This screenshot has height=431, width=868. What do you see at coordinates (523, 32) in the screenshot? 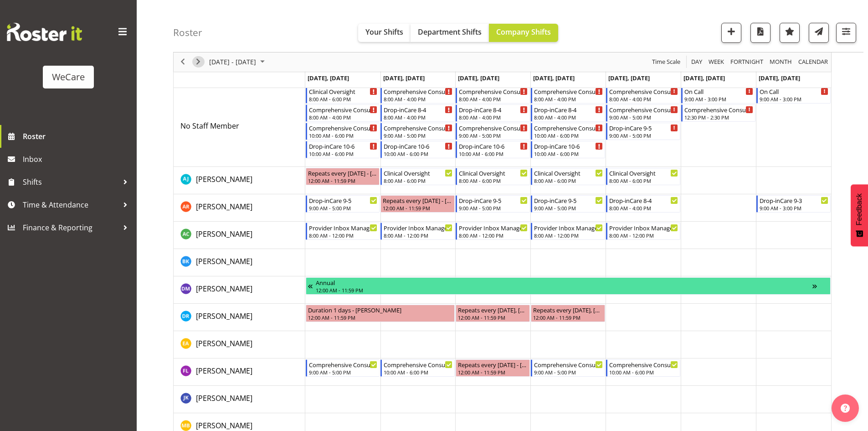
I see `span: Company Shifts` at bounding box center [523, 32].